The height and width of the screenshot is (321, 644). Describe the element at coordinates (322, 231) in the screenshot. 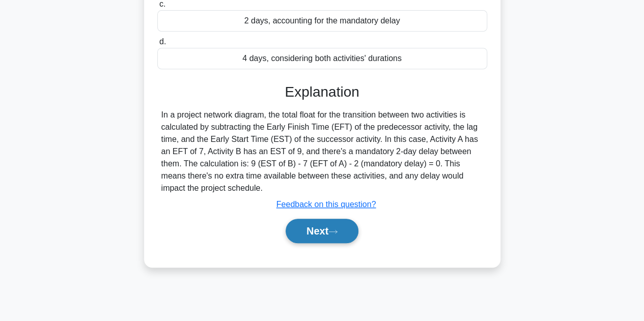

I see `button: Next` at that location.